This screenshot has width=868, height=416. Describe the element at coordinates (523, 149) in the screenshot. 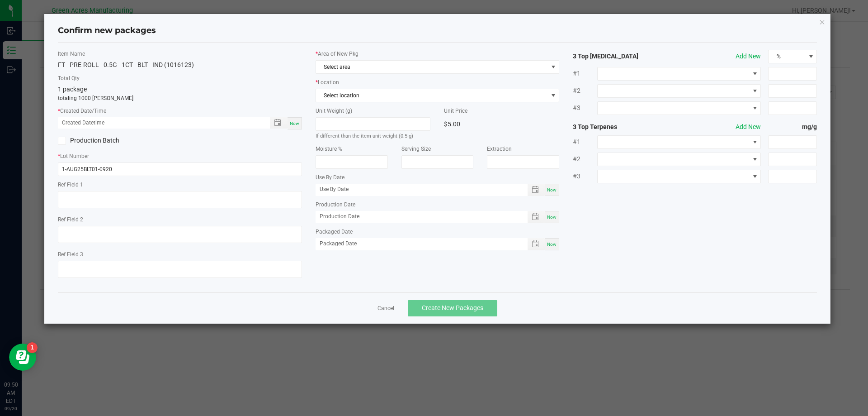

I see `label: Extraction` at that location.